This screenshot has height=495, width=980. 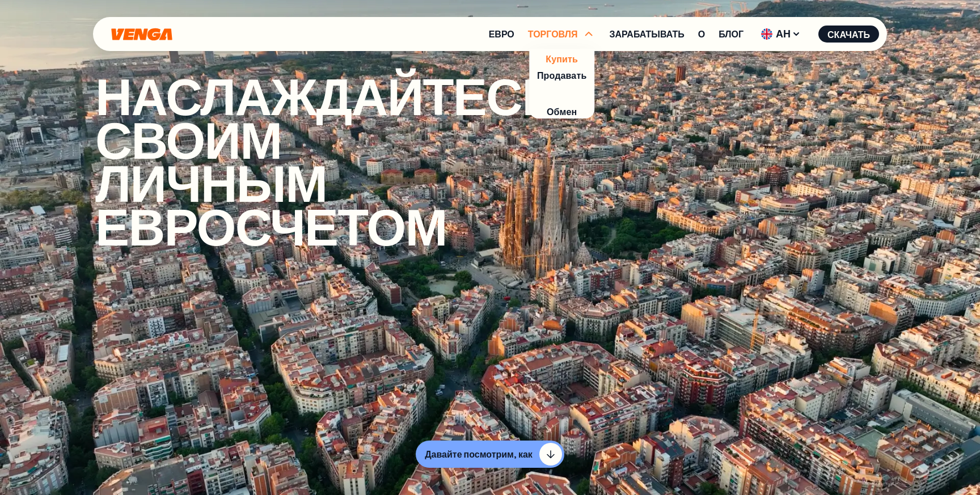 What do you see at coordinates (562, 75) in the screenshot?
I see `font: Продавать` at bounding box center [562, 75].